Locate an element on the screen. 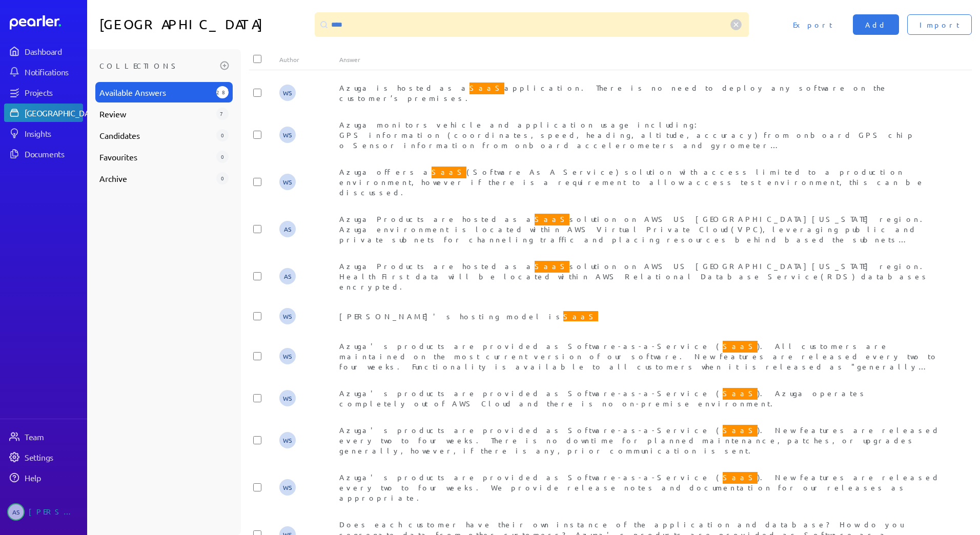  button: Import is located at coordinates (939, 25).